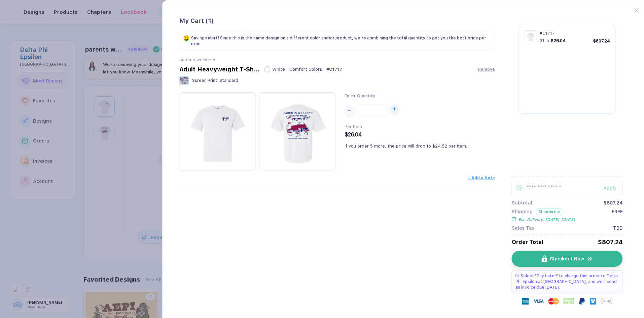 The width and height of the screenshot is (644, 318). Describe the element at coordinates (522, 203) in the screenshot. I see `span: Subtotal` at that location.